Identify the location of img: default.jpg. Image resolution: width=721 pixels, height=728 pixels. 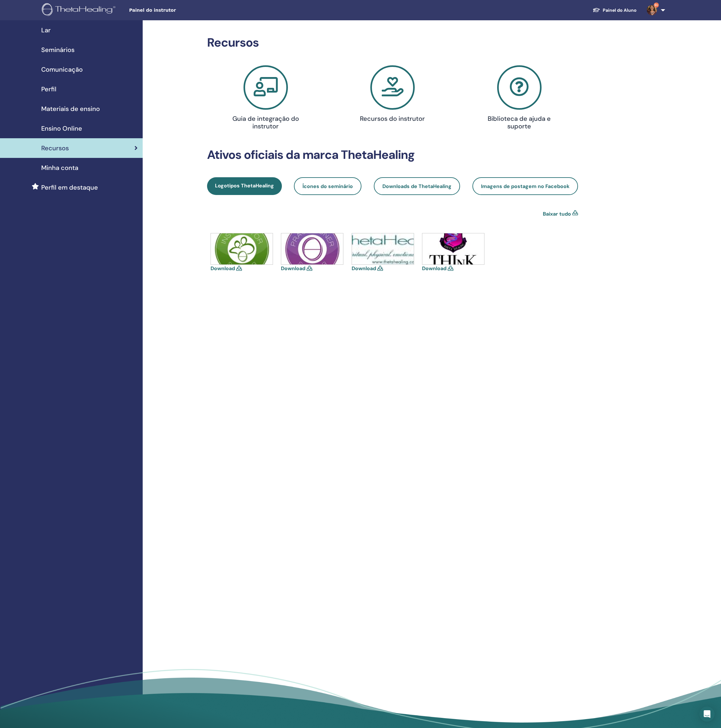
(652, 10).